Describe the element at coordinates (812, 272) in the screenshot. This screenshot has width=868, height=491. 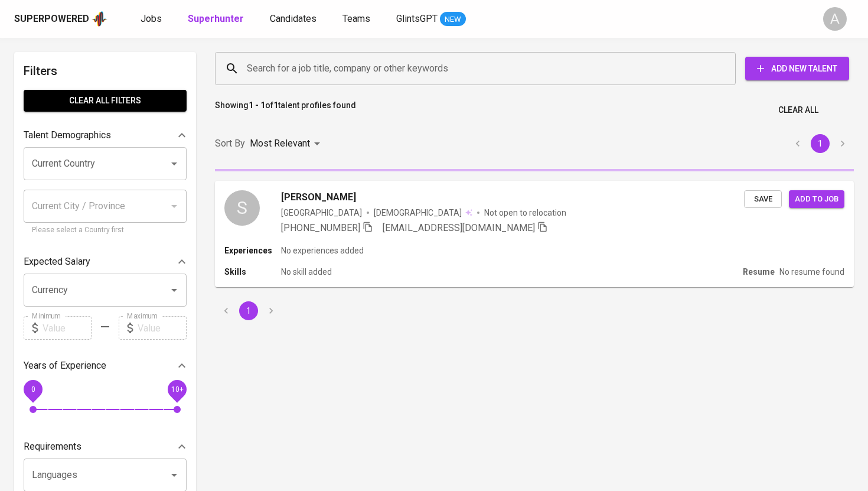
I see `p: No resume found` at that location.